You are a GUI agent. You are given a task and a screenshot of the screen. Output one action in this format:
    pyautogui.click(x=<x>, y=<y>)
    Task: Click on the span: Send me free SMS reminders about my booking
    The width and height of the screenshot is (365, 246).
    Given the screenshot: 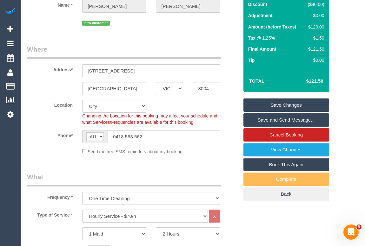 What is the action you would take?
    pyautogui.click(x=135, y=152)
    